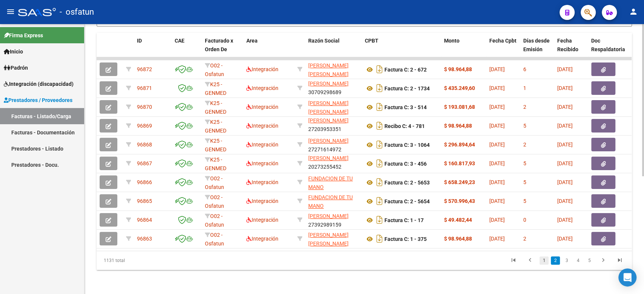 The width and height of the screenshot is (644, 294). Describe the element at coordinates (459, 107) in the screenshot. I see `strong: $ 193.081,68` at that location.